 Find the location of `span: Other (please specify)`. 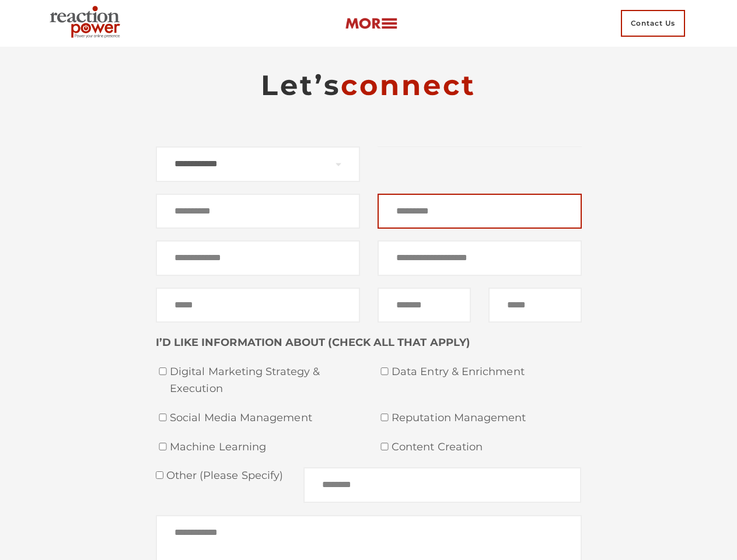

span: Other (please specify) is located at coordinates (223, 476).